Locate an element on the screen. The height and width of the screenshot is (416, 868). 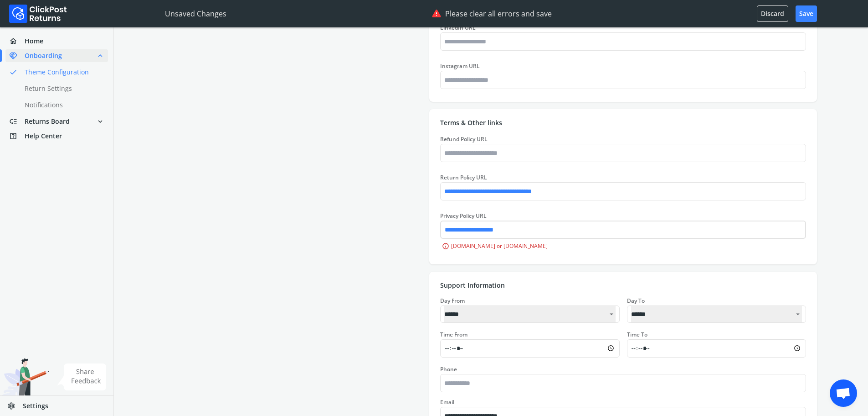
a: help_centerHelp Center is located at coordinates (57, 136).